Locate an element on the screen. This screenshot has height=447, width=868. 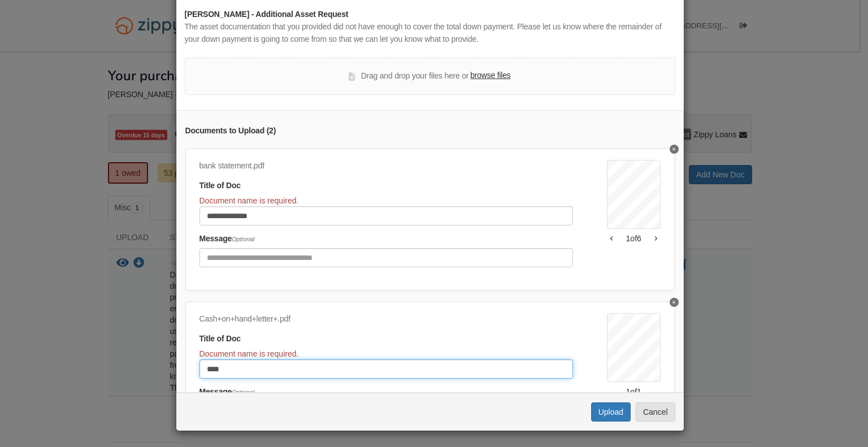
button: Delete Cash is located at coordinates (675, 302).